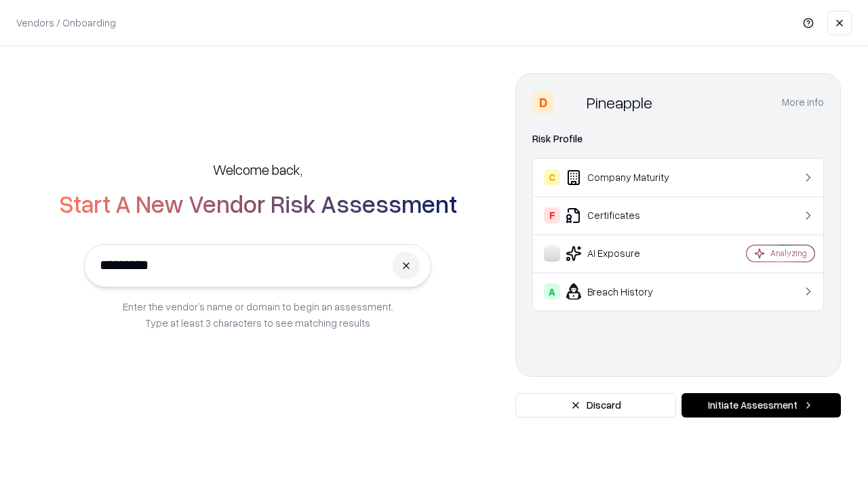 The width and height of the screenshot is (868, 488). Describe the element at coordinates (803, 103) in the screenshot. I see `button: More info` at that location.